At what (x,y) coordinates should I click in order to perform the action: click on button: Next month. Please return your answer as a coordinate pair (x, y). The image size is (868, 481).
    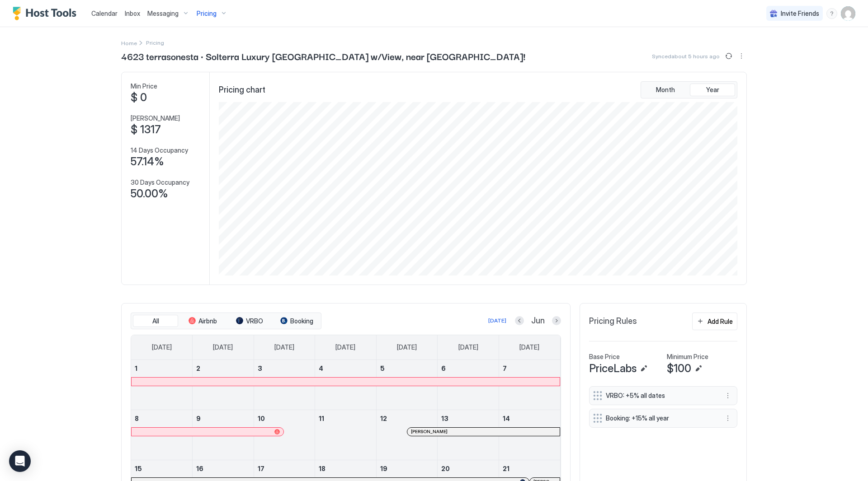
    Looking at the image, I should click on (556, 321).